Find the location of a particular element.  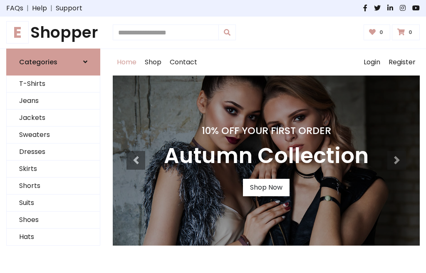

a: Help is located at coordinates (39, 8).